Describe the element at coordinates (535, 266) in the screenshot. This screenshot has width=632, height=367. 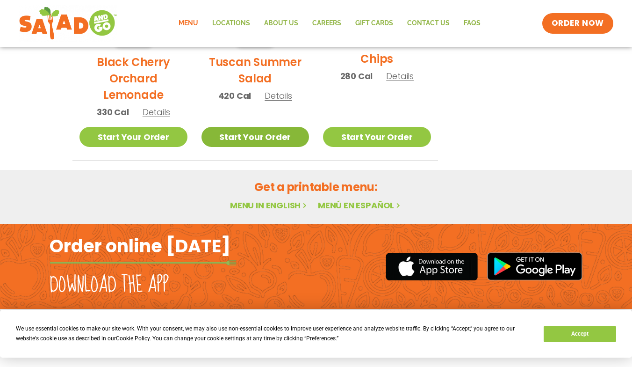
I see `img: google_play` at that location.